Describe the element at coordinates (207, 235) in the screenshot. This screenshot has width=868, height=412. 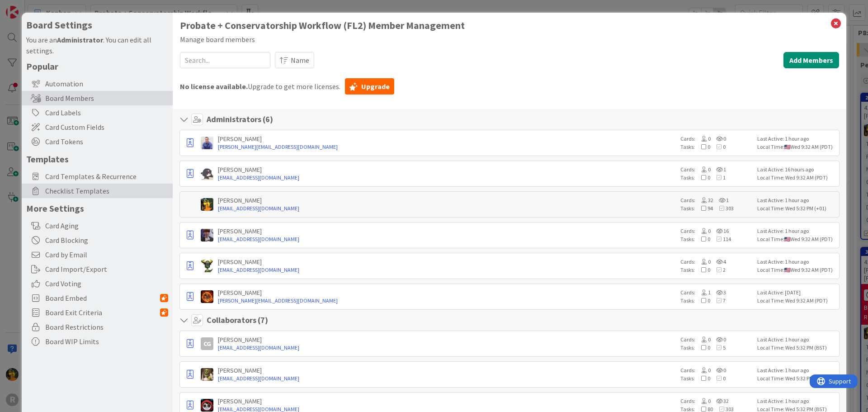
I see `img: ML` at that location.